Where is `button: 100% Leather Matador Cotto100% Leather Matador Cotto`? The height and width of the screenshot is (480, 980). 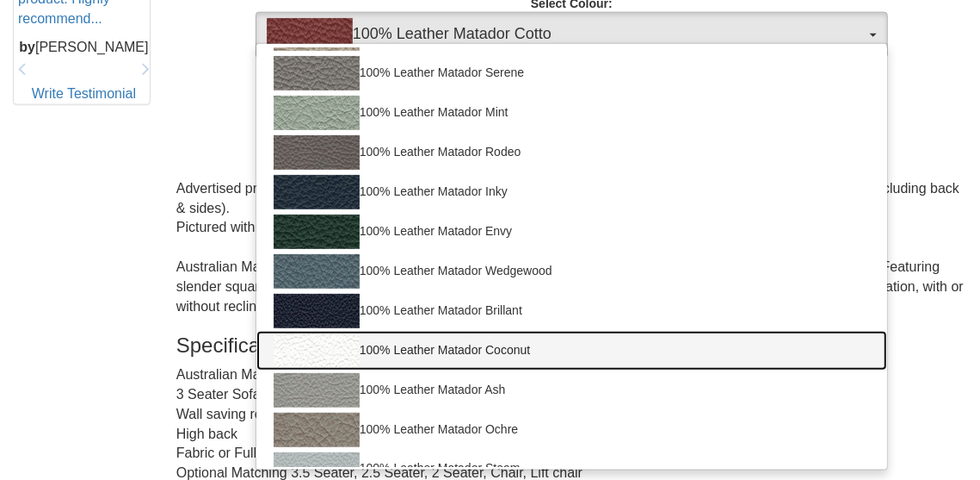
button: 100% Leather Matador Cotto100% Leather Matador Cotto is located at coordinates (571, 36).